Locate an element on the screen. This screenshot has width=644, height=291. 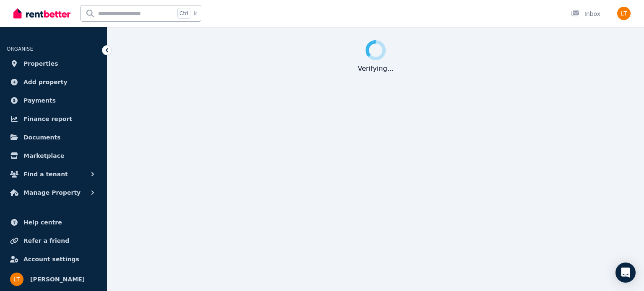
span: Payments is located at coordinates (39, 101).